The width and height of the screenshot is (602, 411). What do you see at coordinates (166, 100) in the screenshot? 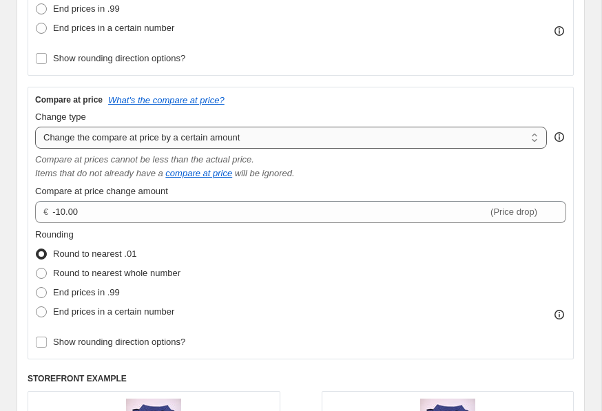
I see `i: What's the compare at price?` at bounding box center [166, 100].